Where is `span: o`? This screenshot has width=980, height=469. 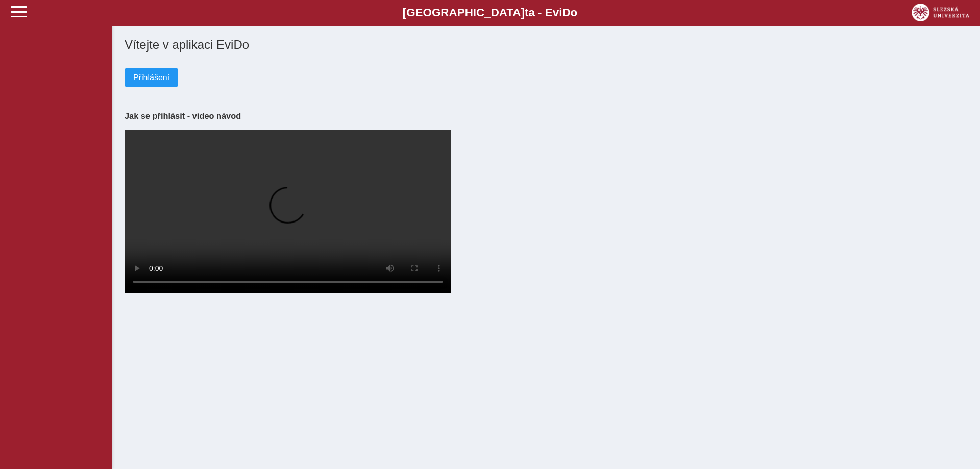 span: o is located at coordinates (575, 13).